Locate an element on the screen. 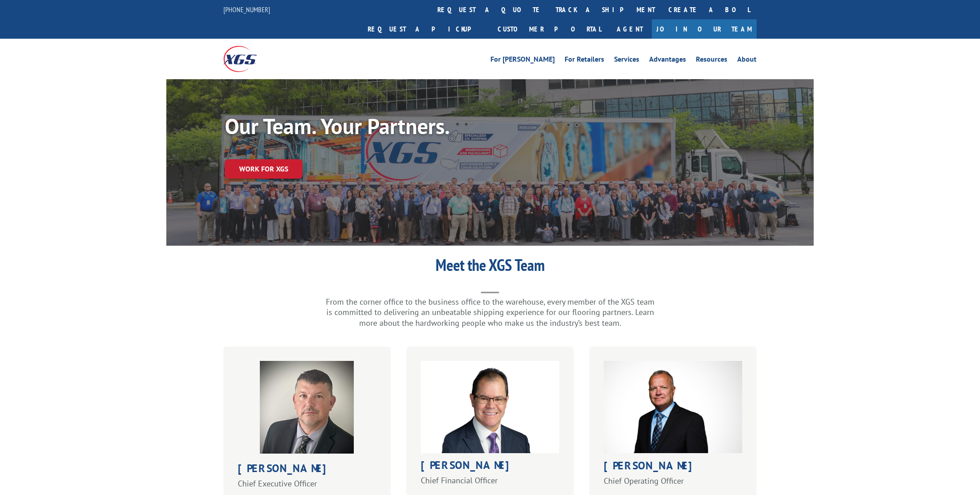 The height and width of the screenshot is (495, 980). a: For Retailers is located at coordinates (584, 61).